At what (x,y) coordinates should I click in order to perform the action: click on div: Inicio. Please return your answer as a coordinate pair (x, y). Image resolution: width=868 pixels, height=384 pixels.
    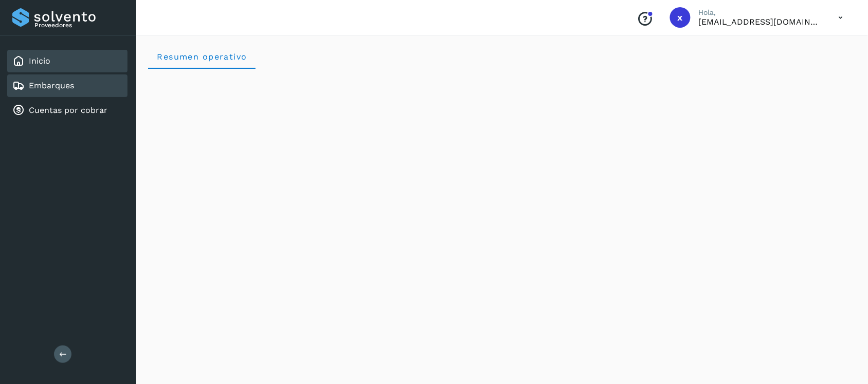
    Looking at the image, I should click on (67, 61).